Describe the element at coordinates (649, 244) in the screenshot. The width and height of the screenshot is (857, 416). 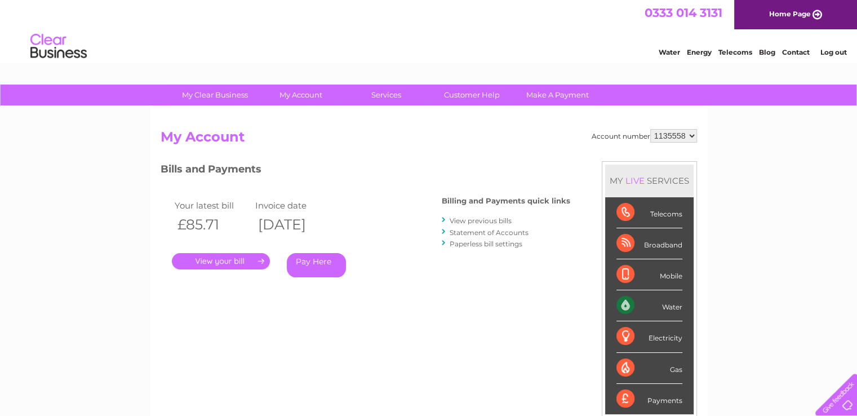
I see `div: Broadband` at that location.